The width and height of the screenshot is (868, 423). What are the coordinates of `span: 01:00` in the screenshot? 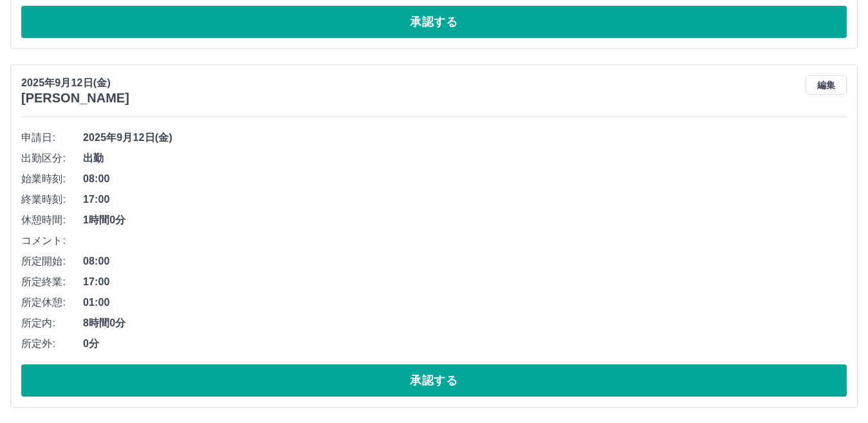 It's located at (465, 303).